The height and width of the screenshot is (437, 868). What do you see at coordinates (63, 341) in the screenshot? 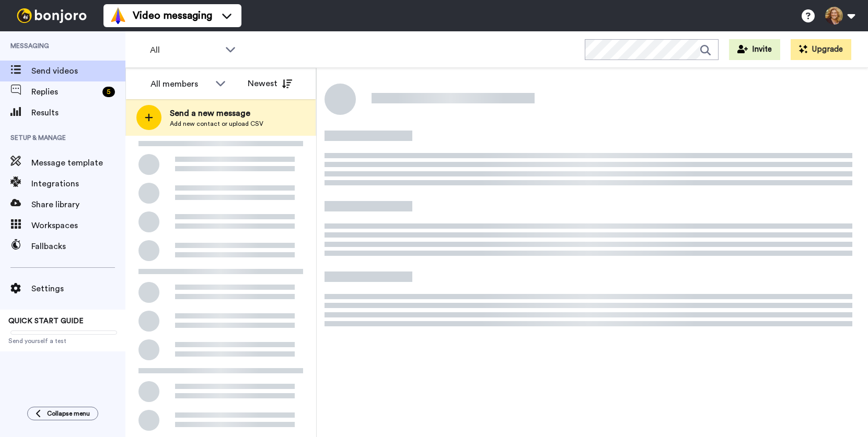
I see `span: Send yourself a test` at bounding box center [63, 341].